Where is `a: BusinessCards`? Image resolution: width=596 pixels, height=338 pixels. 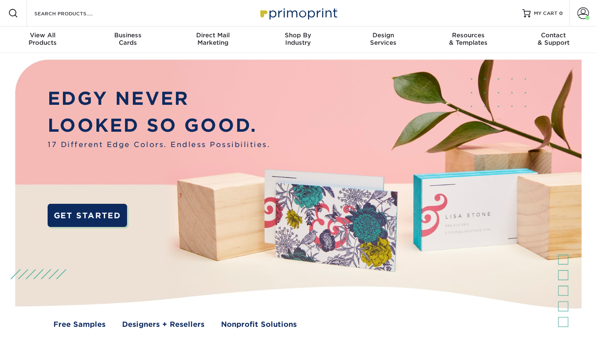 a: BusinessCards is located at coordinates (128, 40).